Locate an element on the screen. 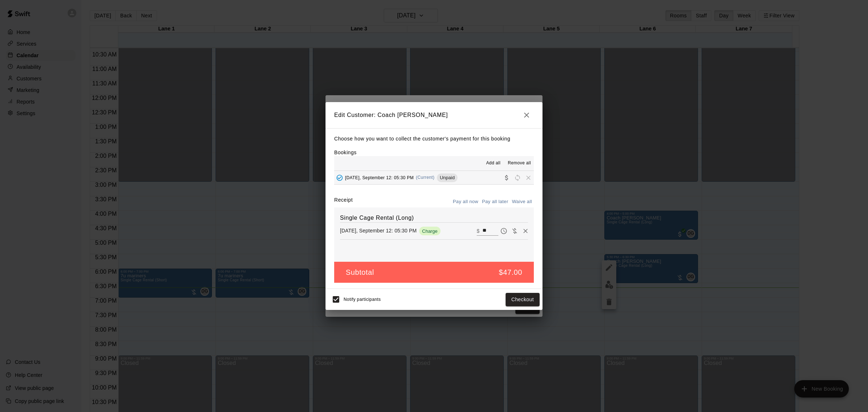 Image resolution: width=868 pixels, height=412 pixels. h5: Subtotal is located at coordinates (360, 272).